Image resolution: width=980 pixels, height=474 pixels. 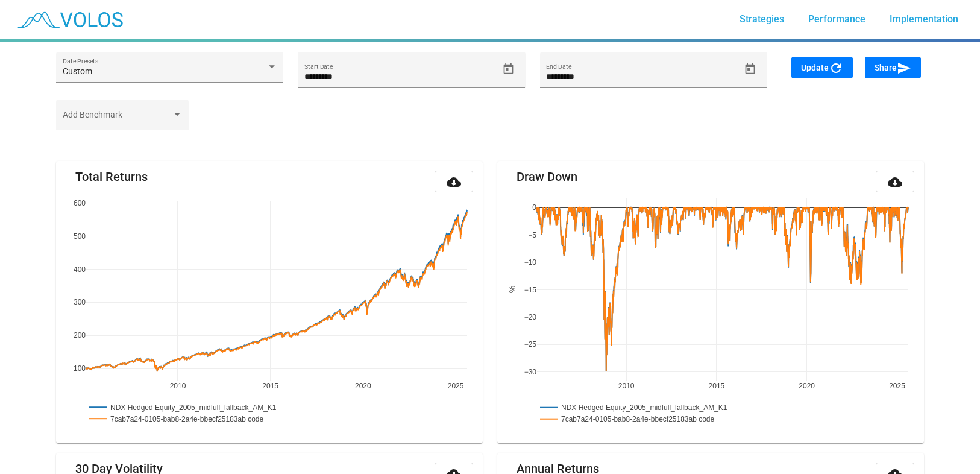 What do you see at coordinates (924, 19) in the screenshot?
I see `a: Implementation` at bounding box center [924, 19].